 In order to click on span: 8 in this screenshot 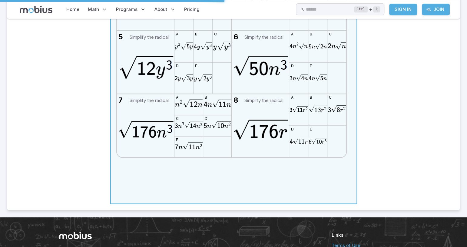, I will do `click(236, 100)`.